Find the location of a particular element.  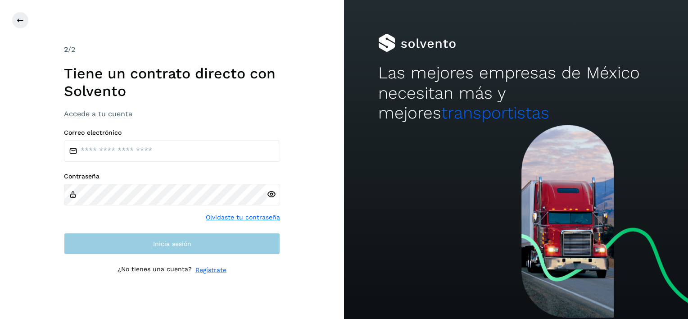

a: Olvidaste tu contraseña is located at coordinates (243, 217).